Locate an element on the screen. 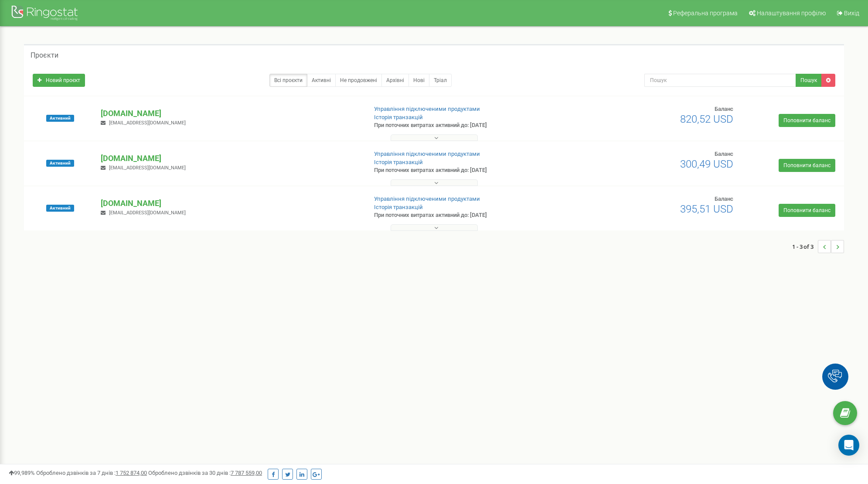 This screenshot has height=484, width=868. a: Архівні is located at coordinates (395, 80).